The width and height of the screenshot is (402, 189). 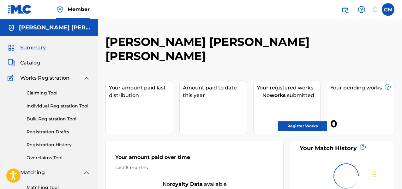 What do you see at coordinates (58, 93) in the screenshot?
I see `a: Claiming Tool` at bounding box center [58, 93].